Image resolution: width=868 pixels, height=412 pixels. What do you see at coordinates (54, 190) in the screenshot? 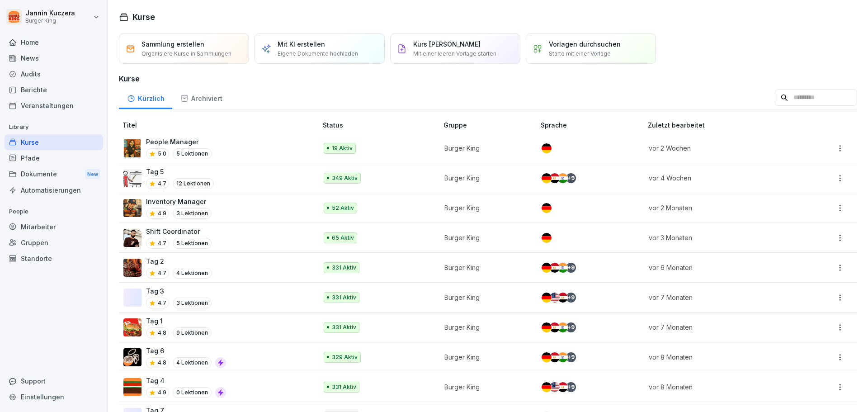
I see `a: Automatisierungen` at bounding box center [54, 190].